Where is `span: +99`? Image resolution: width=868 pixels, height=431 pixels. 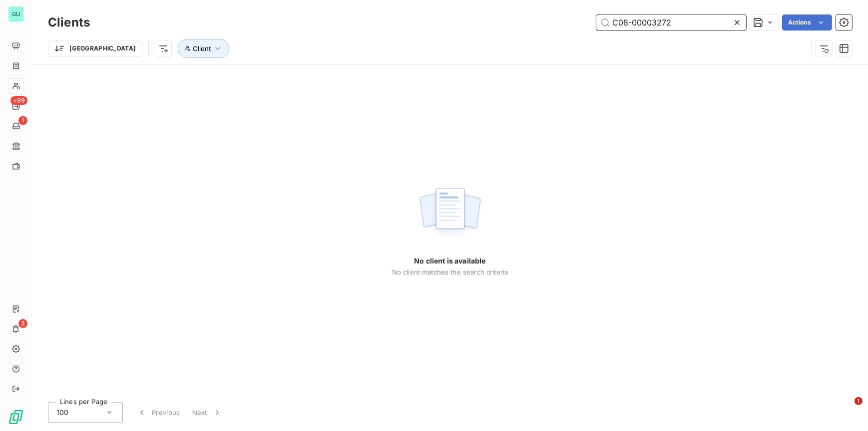
span: +99 is located at coordinates (19, 101).